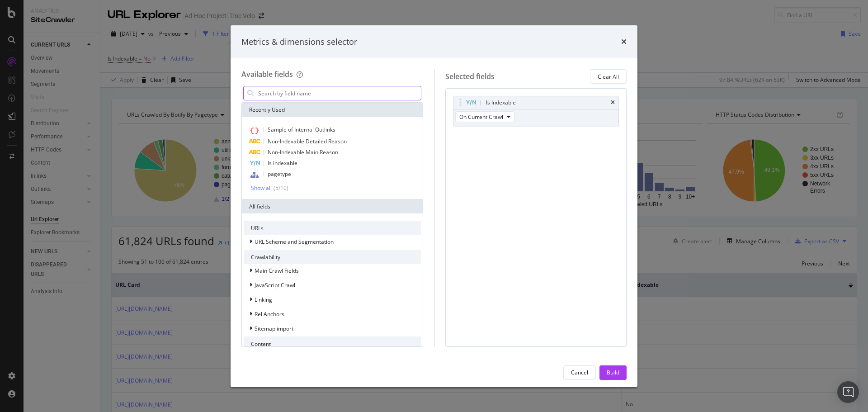  Describe the element at coordinates (332, 110) in the screenshot. I see `div: Recently Used` at that location.